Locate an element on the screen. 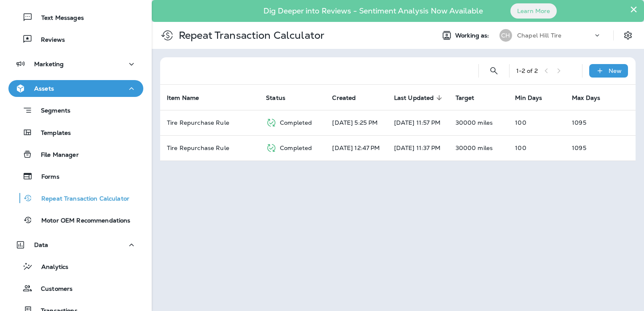 This screenshot has width=644, height=311. p: Assets is located at coordinates (44, 88).